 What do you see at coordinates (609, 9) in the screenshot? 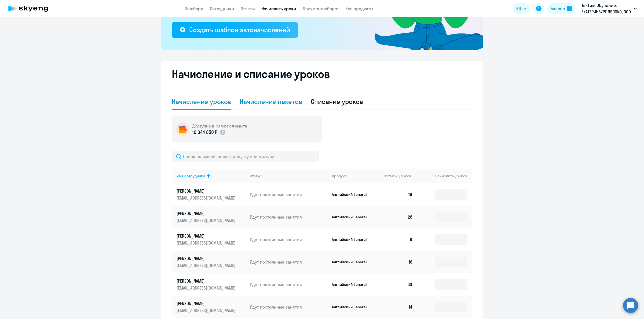
I see `button: ТэкТим Обучение, ЕКАТЕРИНБУРГ ЯБЛОКО, ООО` at bounding box center [609, 9].